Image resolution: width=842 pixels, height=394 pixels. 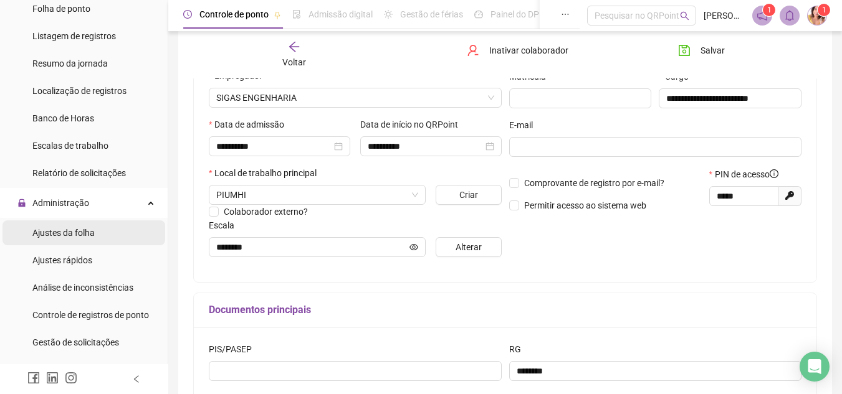 What do you see at coordinates (746, 174) in the screenshot?
I see `span: PIN de acesso` at bounding box center [746, 174].